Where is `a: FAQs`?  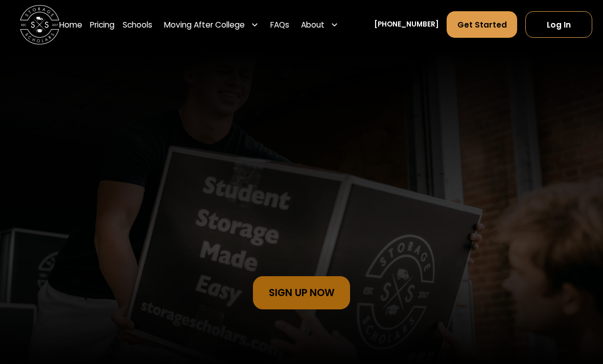
a: FAQs is located at coordinates (279, 24).